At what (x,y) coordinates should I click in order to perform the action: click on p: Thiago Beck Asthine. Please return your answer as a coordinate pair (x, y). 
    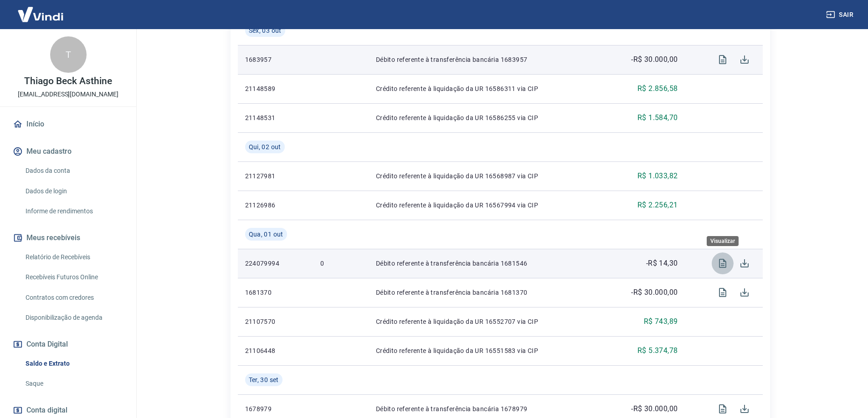
    Looking at the image, I should click on (68, 81).